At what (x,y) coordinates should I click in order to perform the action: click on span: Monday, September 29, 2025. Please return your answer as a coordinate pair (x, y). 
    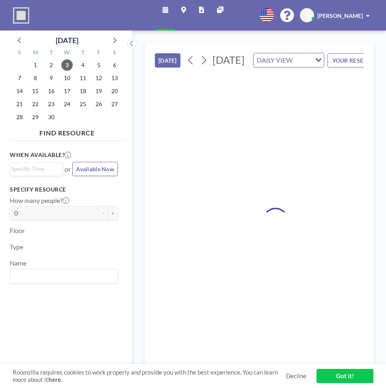
    Looking at the image, I should click on (35, 117).